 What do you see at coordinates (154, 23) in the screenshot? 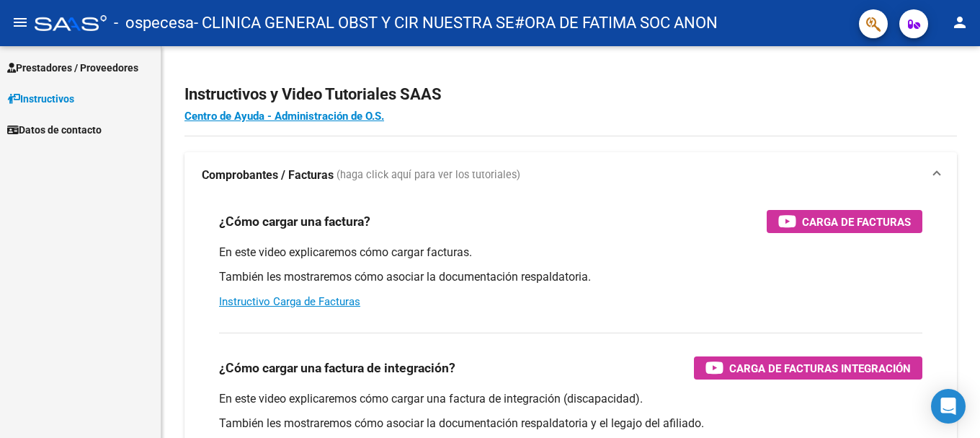
I see `span: - ospecesa` at bounding box center [154, 23].